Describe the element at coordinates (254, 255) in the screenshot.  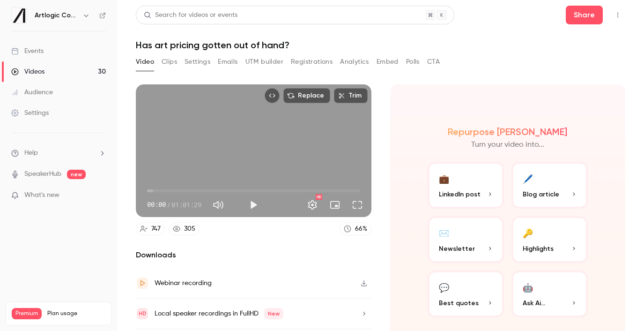
I see `h2: Downloads` at that location.